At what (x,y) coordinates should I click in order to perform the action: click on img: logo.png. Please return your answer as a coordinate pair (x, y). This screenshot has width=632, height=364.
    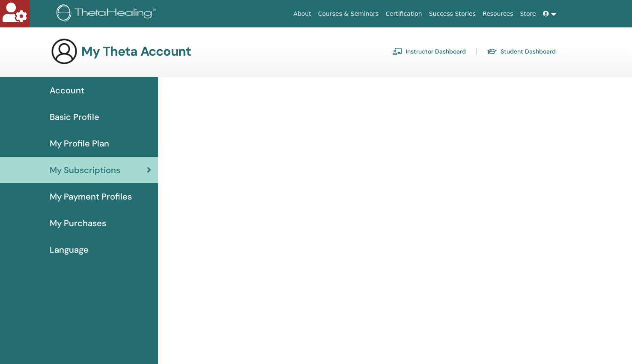
    Looking at the image, I should click on (107, 14).